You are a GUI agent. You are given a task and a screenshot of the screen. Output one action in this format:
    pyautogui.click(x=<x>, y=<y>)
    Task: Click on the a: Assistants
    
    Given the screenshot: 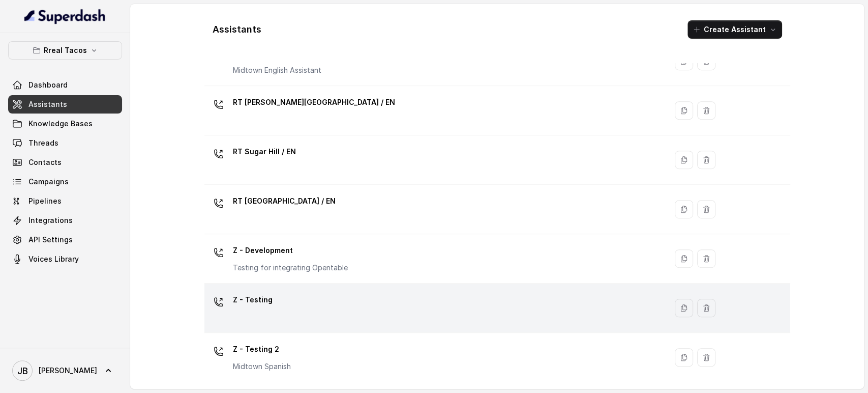 What is the action you would take?
    pyautogui.click(x=65, y=104)
    